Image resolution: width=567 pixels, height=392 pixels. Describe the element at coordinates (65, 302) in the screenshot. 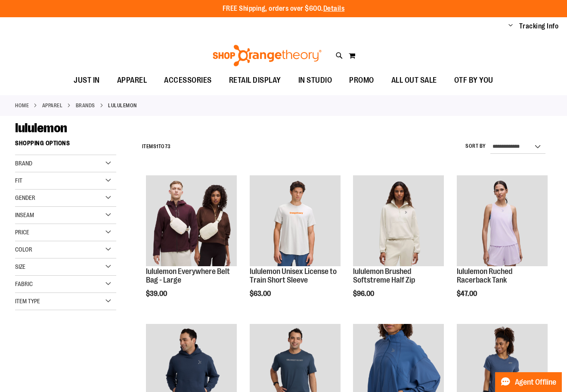

I see `div: Item Type` at that location.